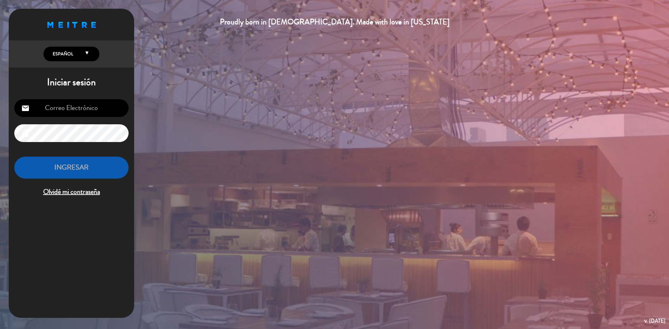  Describe the element at coordinates (71, 192) in the screenshot. I see `span: Olvidé mi contraseña` at that location.